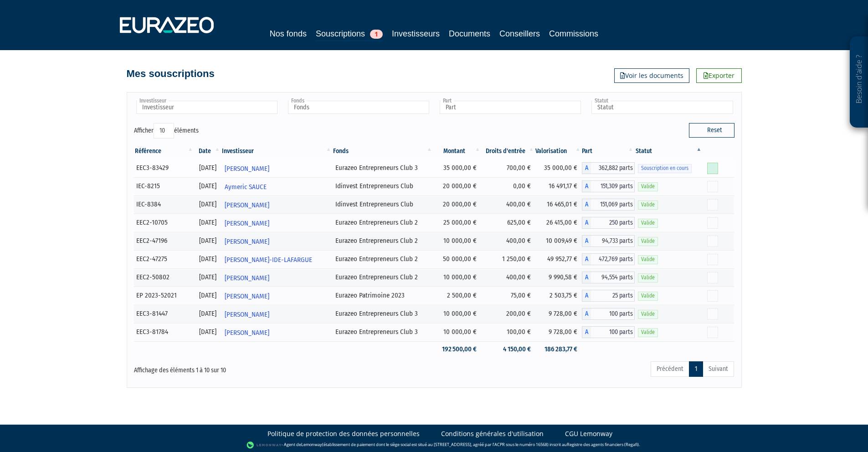 This screenshot has height=452, width=868. What do you see at coordinates (613, 296) in the screenshot?
I see `span: 25 parts` at bounding box center [613, 296].